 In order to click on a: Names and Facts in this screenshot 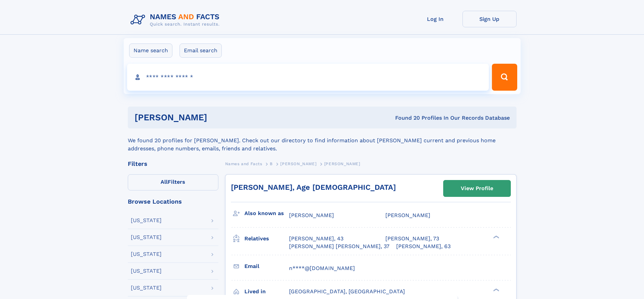, I will do `click(244, 164)`.